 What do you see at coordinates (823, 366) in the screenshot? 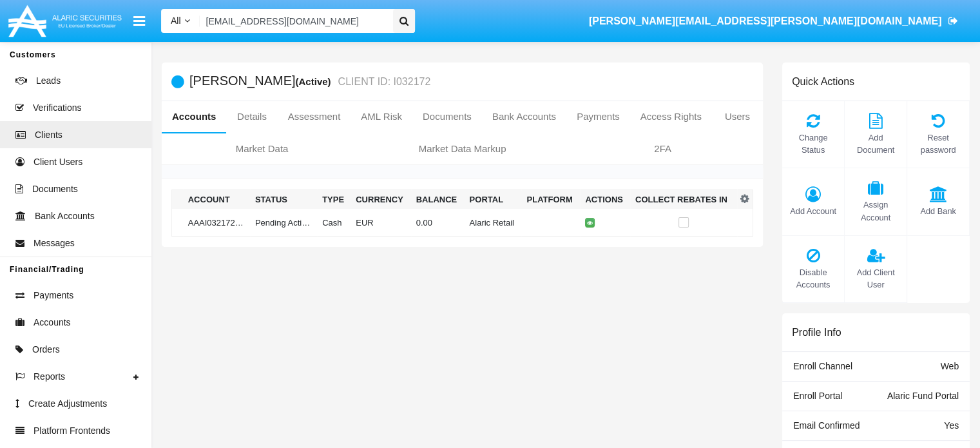
I see `span: Enroll Channel` at bounding box center [823, 366].